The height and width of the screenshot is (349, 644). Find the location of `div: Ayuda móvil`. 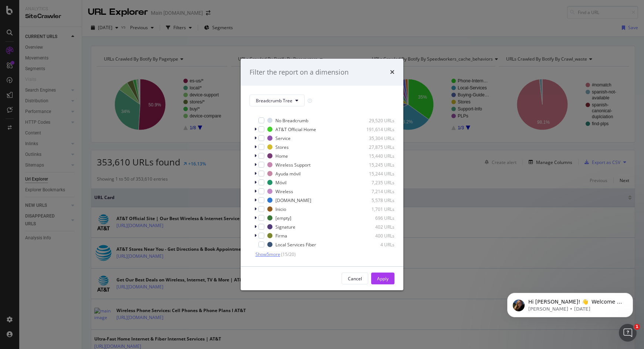

div: Ayuda móvil is located at coordinates (288, 174).